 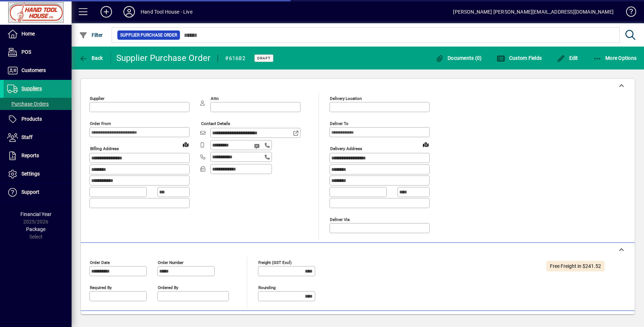 What do you see at coordinates (34, 70) in the screenshot?
I see `span: Customers` at bounding box center [34, 70].